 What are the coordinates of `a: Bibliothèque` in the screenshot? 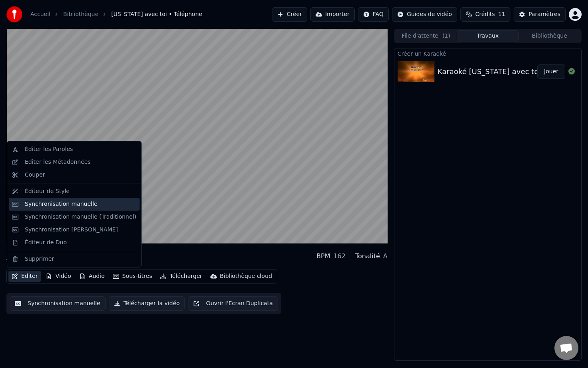 It's located at (81, 14).